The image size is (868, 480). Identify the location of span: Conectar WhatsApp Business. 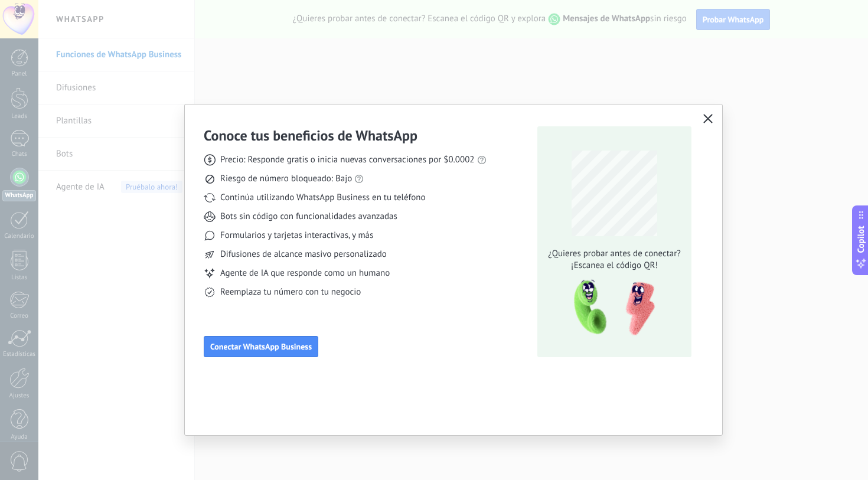
(261, 346).